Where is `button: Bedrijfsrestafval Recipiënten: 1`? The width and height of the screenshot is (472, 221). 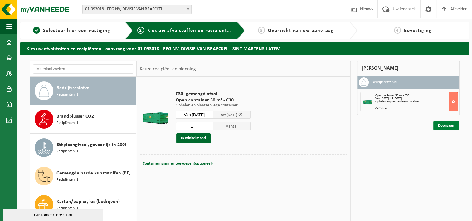
button: Bedrijfsrestafval Recipiënten: 1 is located at coordinates (83, 91).